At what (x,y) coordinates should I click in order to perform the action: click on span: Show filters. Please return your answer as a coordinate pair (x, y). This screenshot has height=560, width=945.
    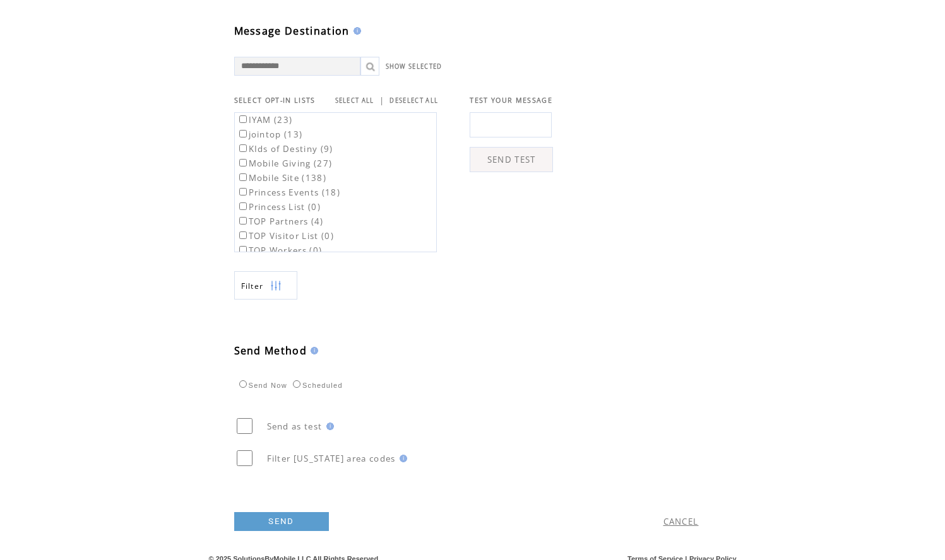
    Looking at the image, I should click on (253, 285).